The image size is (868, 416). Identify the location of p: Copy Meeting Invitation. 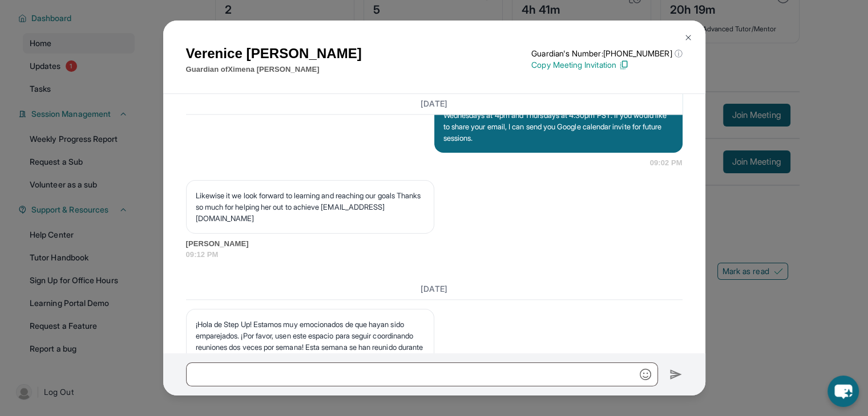
(607, 65).